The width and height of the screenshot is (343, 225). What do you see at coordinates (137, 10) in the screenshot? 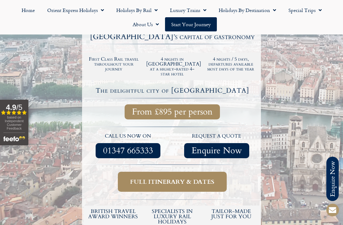
I see `a: Holidays by Rail` at bounding box center [137, 10].